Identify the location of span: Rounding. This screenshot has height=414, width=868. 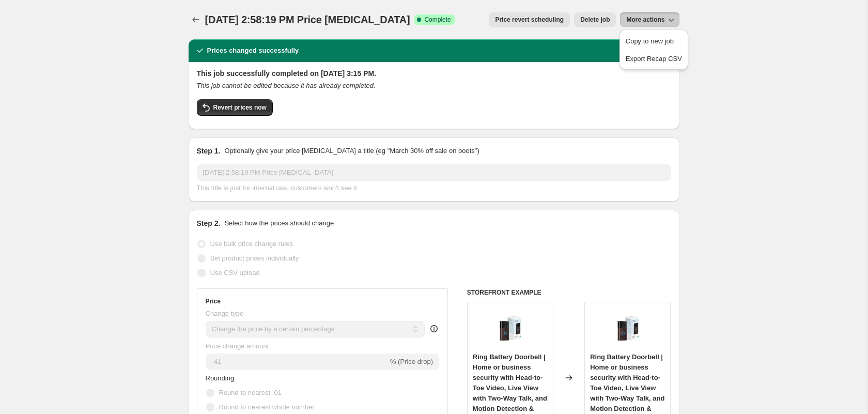
(220, 378).